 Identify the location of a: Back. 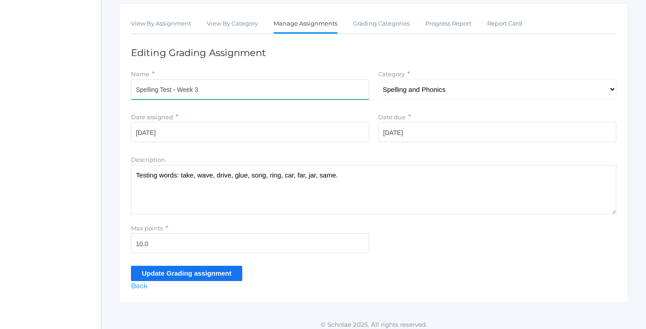
(139, 286).